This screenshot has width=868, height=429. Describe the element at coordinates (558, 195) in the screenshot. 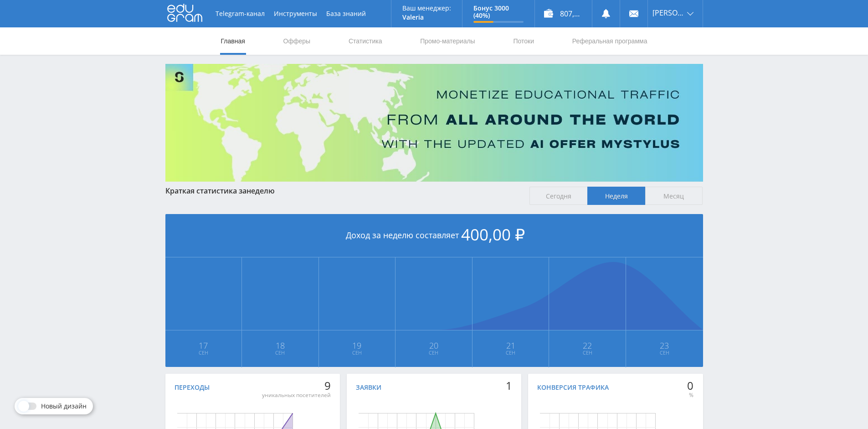

I see `span: Сегодня` at that location.